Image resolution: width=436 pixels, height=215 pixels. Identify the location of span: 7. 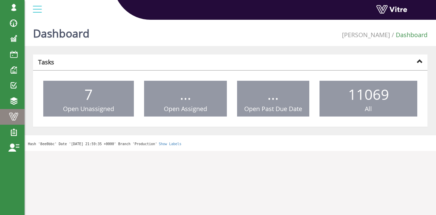
(88, 94).